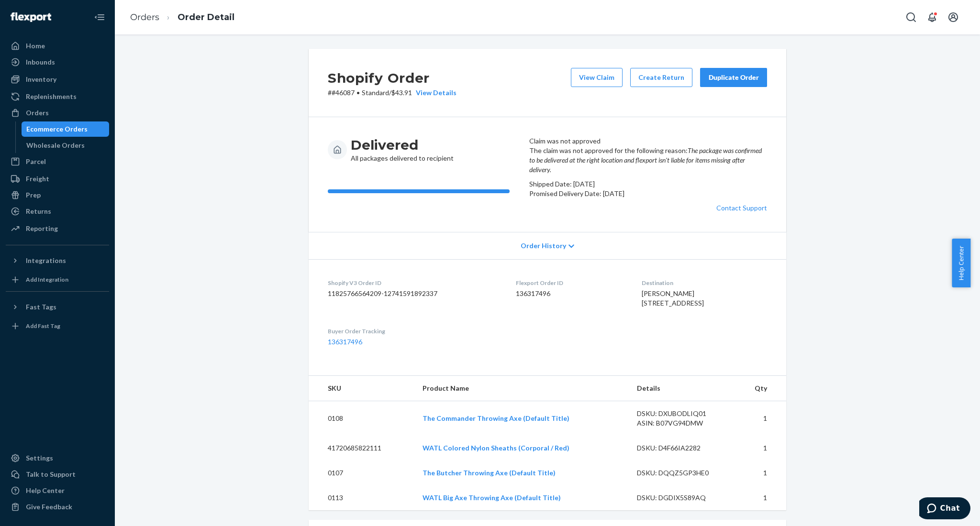  What do you see at coordinates (734, 78) in the screenshot?
I see `div: Duplicate Order` at bounding box center [734, 78].